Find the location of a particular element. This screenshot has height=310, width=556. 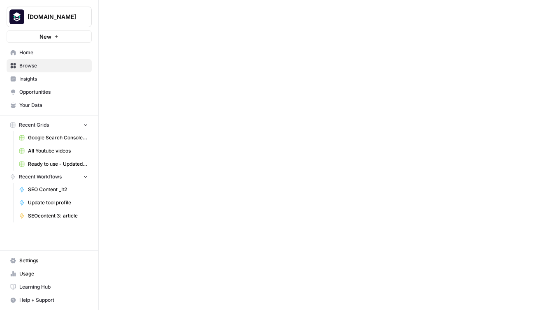

button: Recent Workflows is located at coordinates (49, 177).